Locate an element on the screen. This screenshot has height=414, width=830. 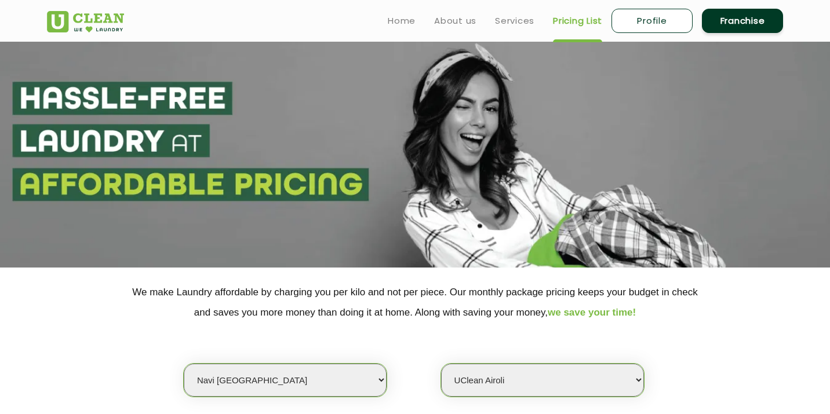
a: Home is located at coordinates (401, 21).